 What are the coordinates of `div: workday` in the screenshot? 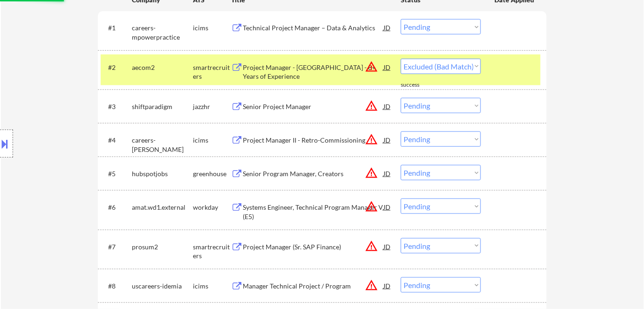 It's located at (212, 207).